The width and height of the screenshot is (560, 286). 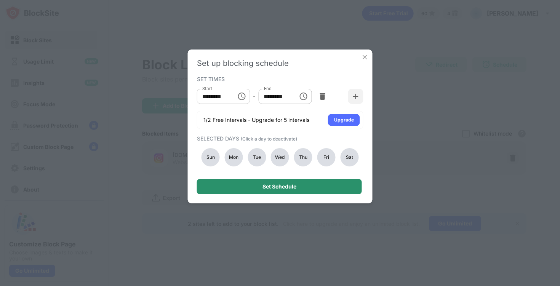 What do you see at coordinates (211, 157) in the screenshot?
I see `div: Sun` at bounding box center [211, 157].